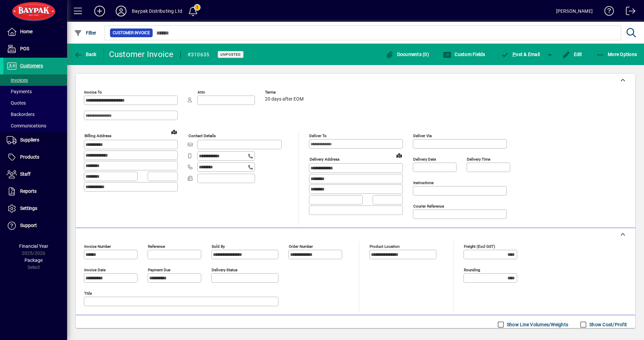 Image resolution: width=644 pixels, height=340 pixels. Describe the element at coordinates (121, 11) in the screenshot. I see `button: Profile` at that location.